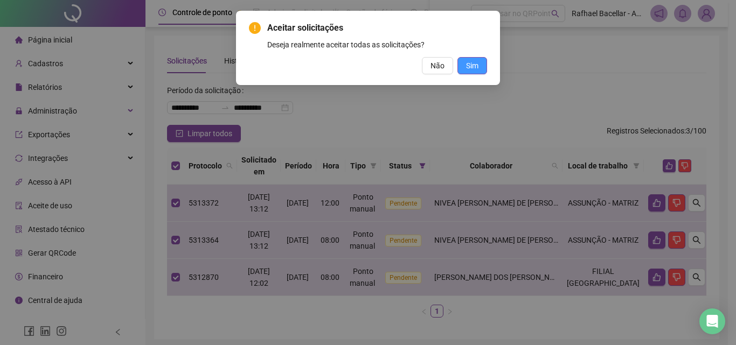  What do you see at coordinates (713, 322) in the screenshot?
I see `div: Open Intercom Messenger` at bounding box center [713, 322].